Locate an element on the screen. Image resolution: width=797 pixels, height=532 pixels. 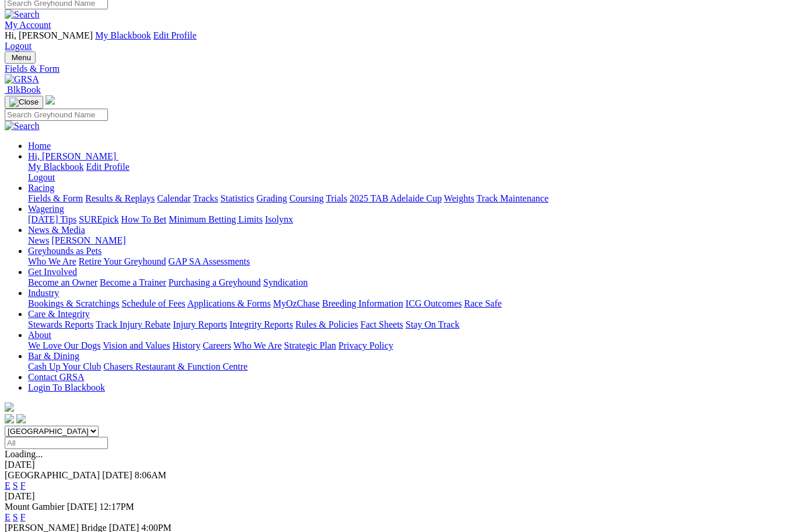
a: Bookings & Scratchings is located at coordinates (74, 303).